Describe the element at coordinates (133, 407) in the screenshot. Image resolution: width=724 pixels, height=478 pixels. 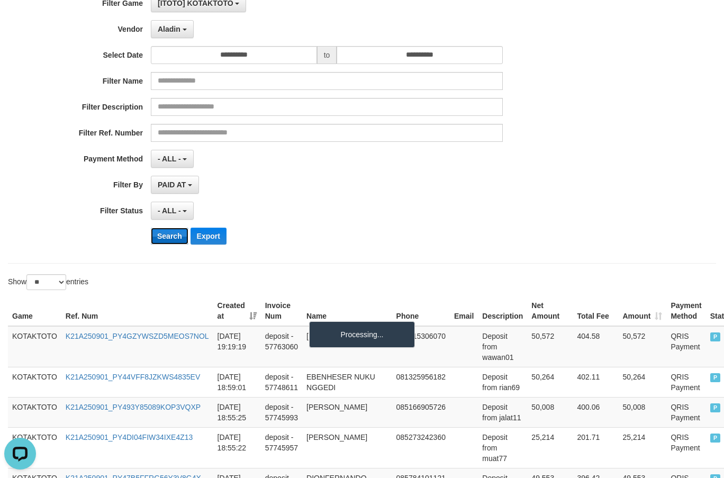
I see `a: K21A250901_PY493Y85089KOP3VQXP` at that location.